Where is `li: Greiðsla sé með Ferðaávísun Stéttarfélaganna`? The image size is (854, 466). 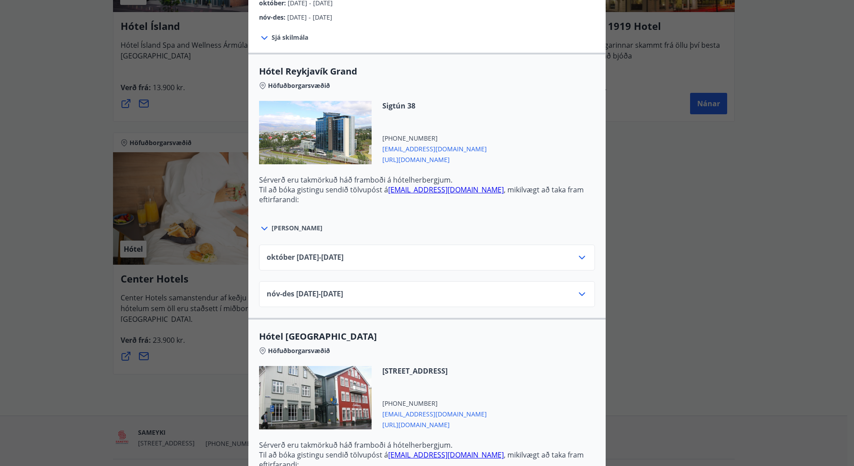
li: Greiðsla sé með Ferðaávísun Stéttarfélaganna is located at coordinates (436, 217).